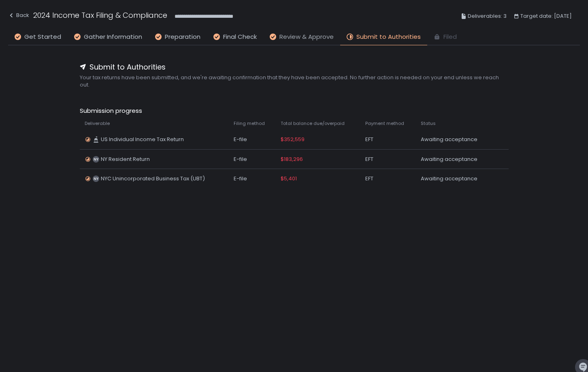 The image size is (588, 372). I want to click on span: NYC Unincorporated Business Tax (UBT), so click(153, 179).